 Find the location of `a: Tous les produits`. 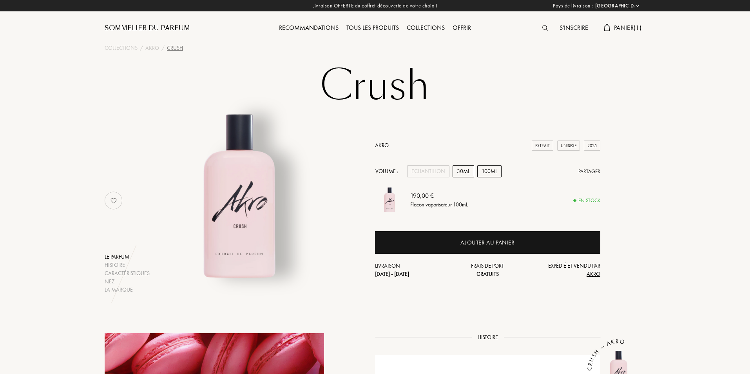

a: Tous les produits is located at coordinates (373, 27).